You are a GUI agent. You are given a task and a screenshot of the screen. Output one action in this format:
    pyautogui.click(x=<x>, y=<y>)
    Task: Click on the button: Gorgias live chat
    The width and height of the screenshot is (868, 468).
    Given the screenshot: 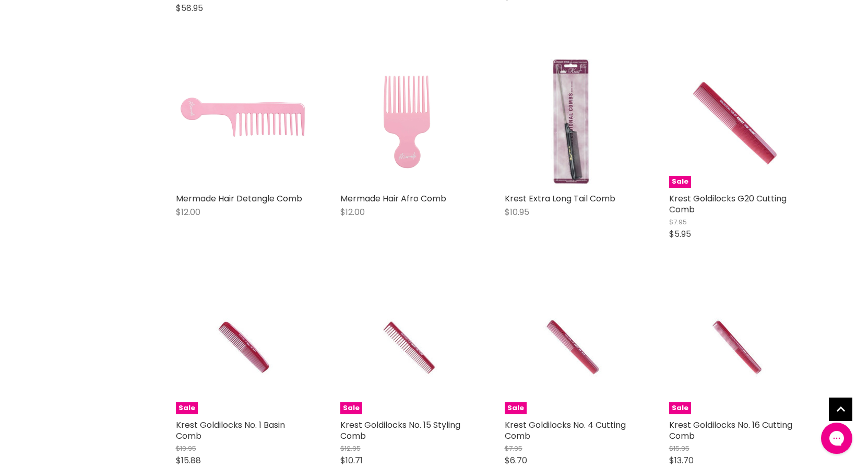 What is the action you would take?
    pyautogui.click(x=21, y=20)
    